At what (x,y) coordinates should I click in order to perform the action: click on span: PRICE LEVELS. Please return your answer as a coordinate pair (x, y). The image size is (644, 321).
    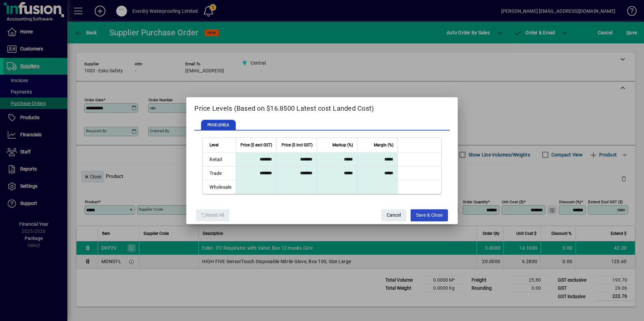
    Looking at the image, I should click on (219, 125).